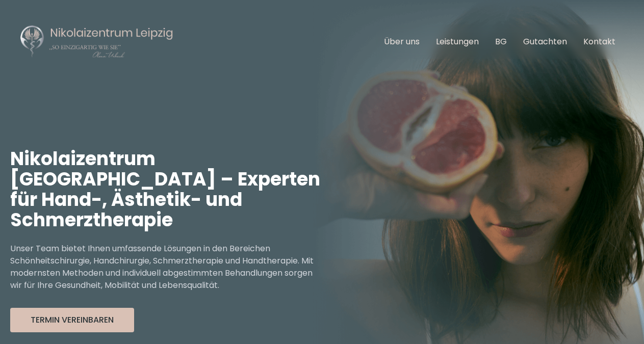  What do you see at coordinates (458, 41) in the screenshot?
I see `a: Leistungen` at bounding box center [458, 41].